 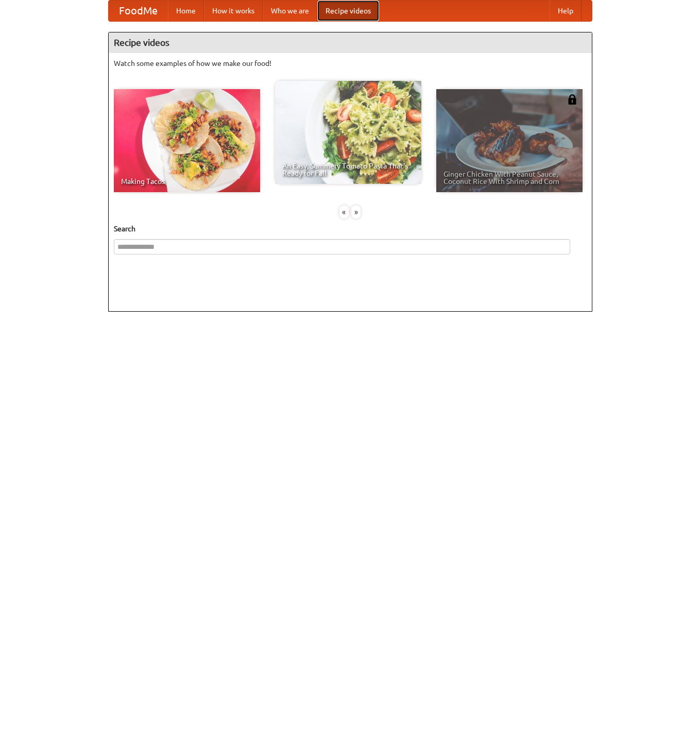 I want to click on a: How it works, so click(x=234, y=11).